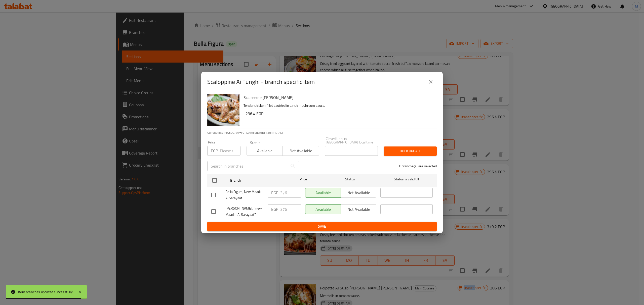 This screenshot has width=644, height=305. Describe the element at coordinates (339, 113) in the screenshot. I see `h6: 296.4 EGP` at that location.